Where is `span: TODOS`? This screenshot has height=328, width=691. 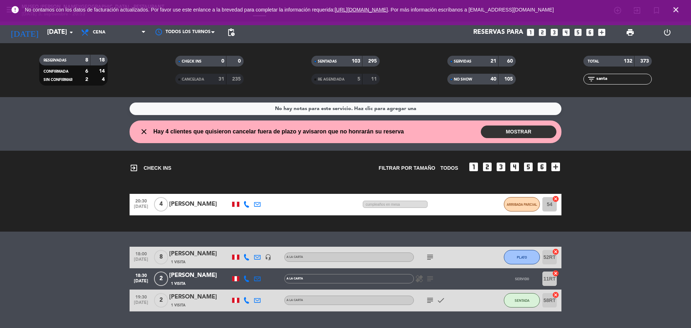
span: TODOS is located at coordinates (449, 168).